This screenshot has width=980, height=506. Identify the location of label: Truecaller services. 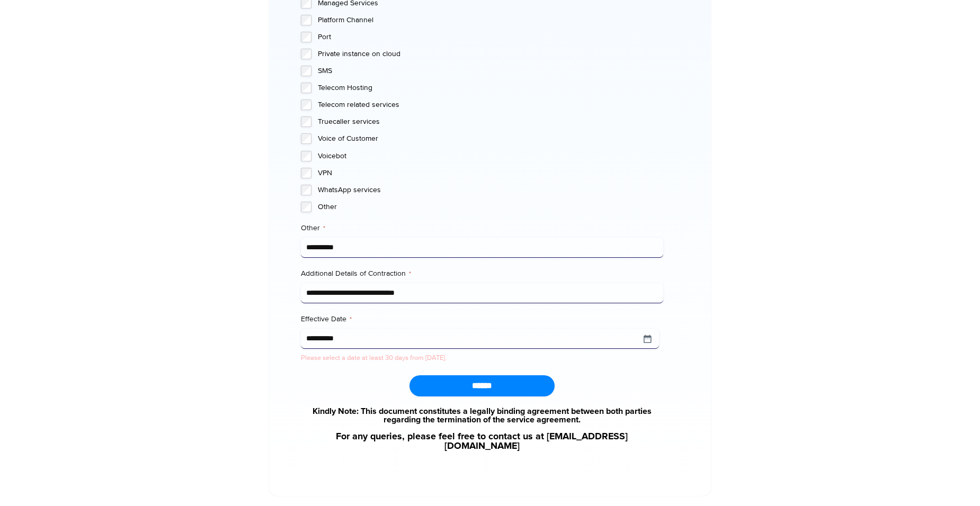
(490, 122).